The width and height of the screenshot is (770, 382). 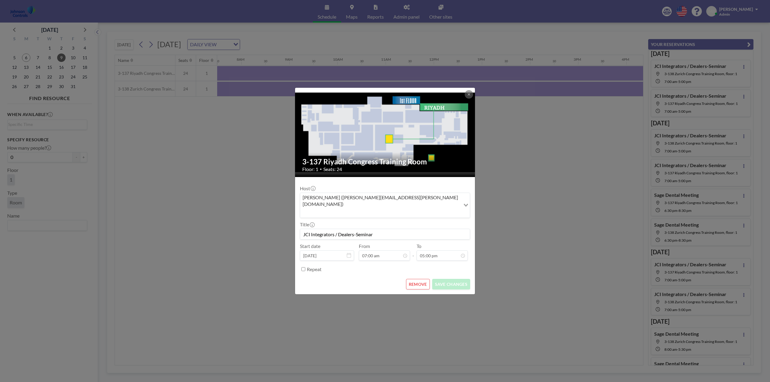 I want to click on label: Start date, so click(x=310, y=246).